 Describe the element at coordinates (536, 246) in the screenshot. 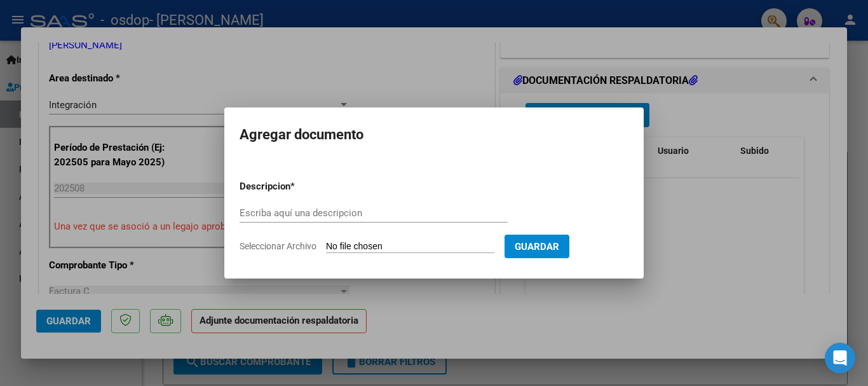

I see `button: Guardar` at that location.